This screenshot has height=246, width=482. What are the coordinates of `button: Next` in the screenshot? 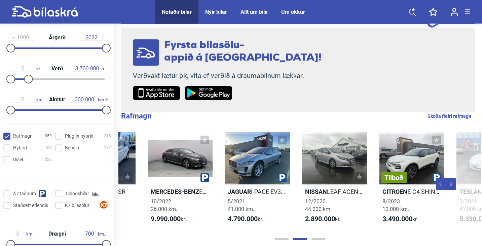 It's located at (450, 184).